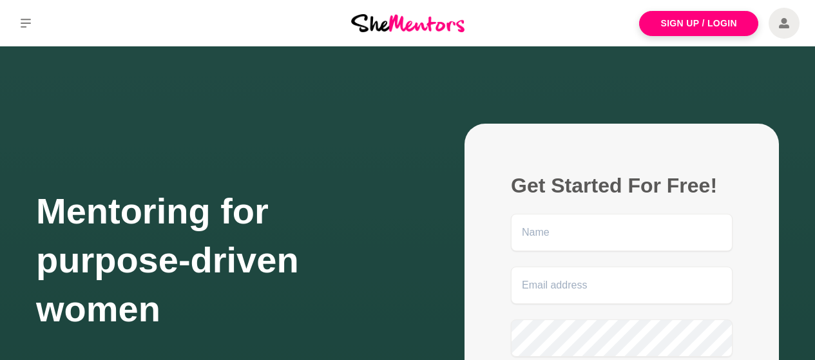 Image resolution: width=815 pixels, height=360 pixels. Describe the element at coordinates (621, 185) in the screenshot. I see `h2: Get Started For Free!` at that location.